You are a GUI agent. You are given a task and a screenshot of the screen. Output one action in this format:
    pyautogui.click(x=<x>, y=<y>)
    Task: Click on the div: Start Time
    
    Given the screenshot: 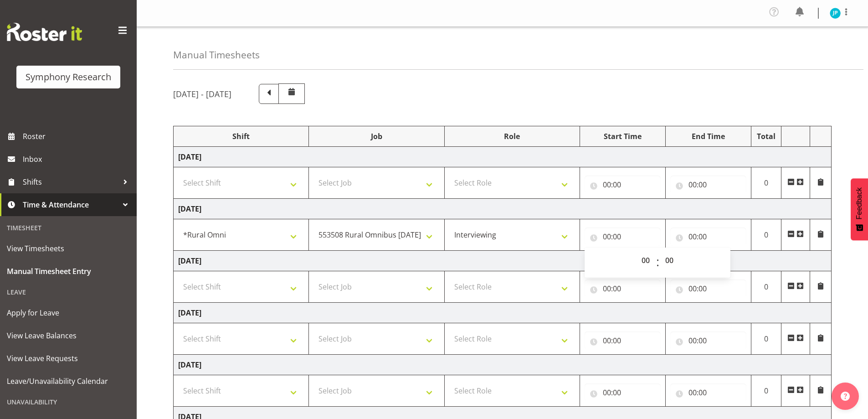 What is the action you would take?
    pyautogui.click(x=622, y=136)
    